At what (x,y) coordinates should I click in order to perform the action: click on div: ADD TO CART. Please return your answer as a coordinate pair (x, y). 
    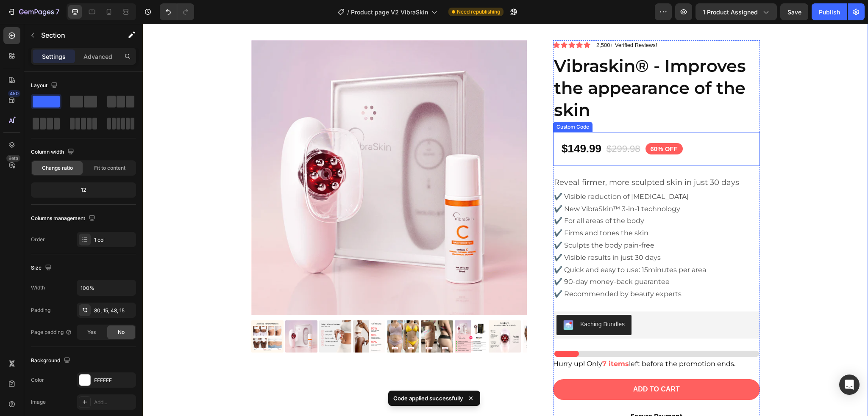
    Looking at the image, I should click on (514, 366).